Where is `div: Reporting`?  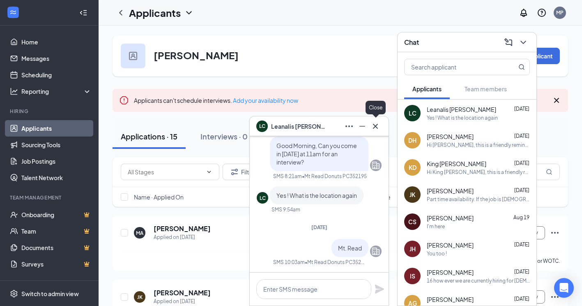 div: Reporting is located at coordinates (57, 91).